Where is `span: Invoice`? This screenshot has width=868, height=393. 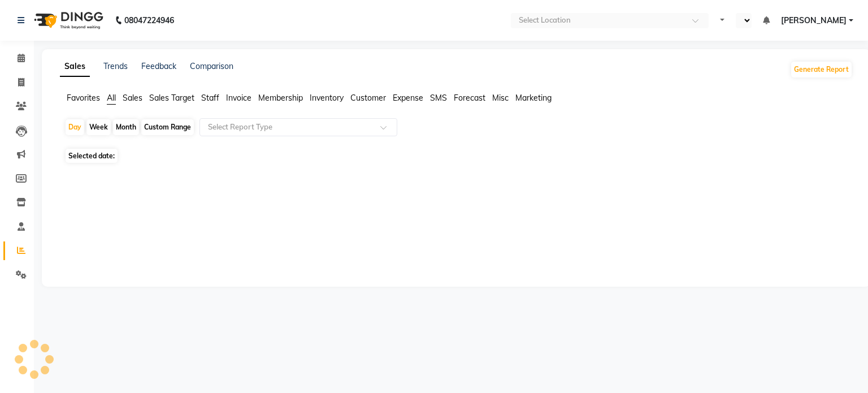
span: Invoice is located at coordinates (238, 98).